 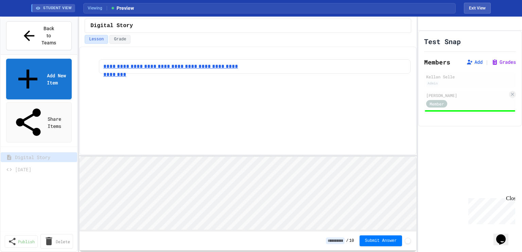 What do you see at coordinates (381, 241) in the screenshot?
I see `span: Submit Answer` at bounding box center [381, 241].